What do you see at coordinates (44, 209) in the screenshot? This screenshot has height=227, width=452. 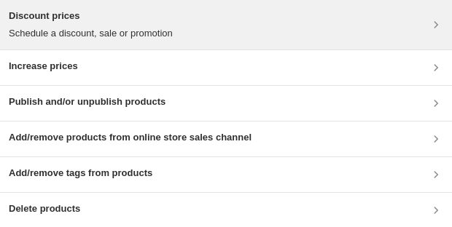 I see `h3: Delete products` at bounding box center [44, 209].